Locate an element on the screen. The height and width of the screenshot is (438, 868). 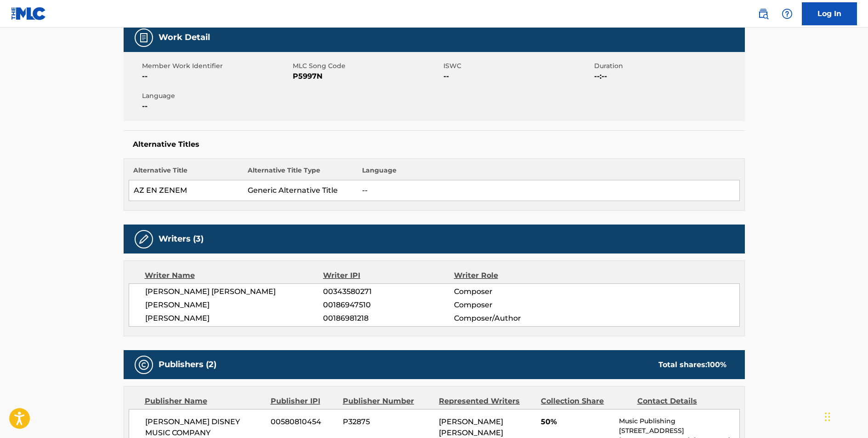
h5: Publishers (2) is located at coordinates (187, 364).